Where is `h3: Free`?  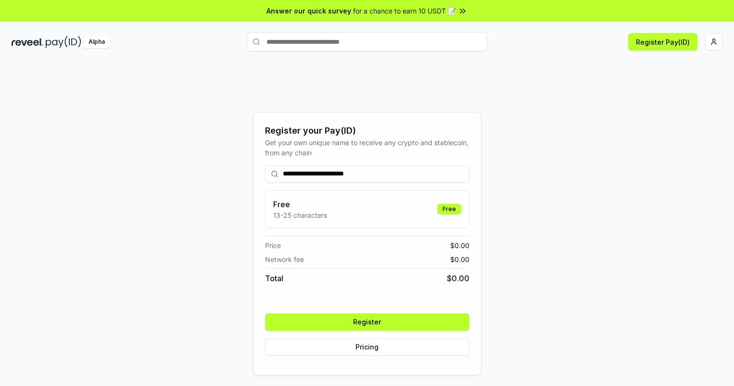
h3: Free is located at coordinates (300, 204).